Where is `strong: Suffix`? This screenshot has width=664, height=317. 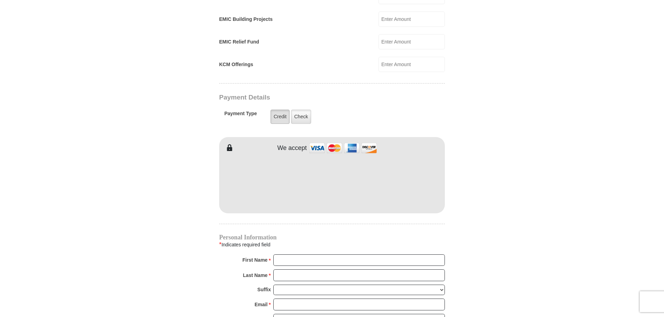 strong: Suffix is located at coordinates (264, 289).